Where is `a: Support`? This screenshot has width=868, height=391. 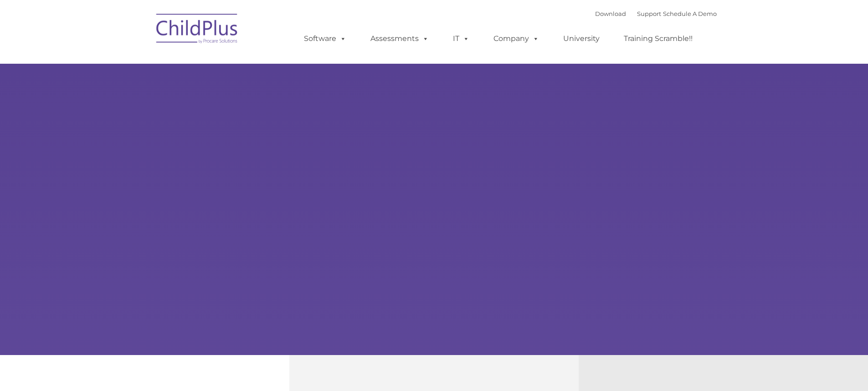 a: Support is located at coordinates (649, 14).